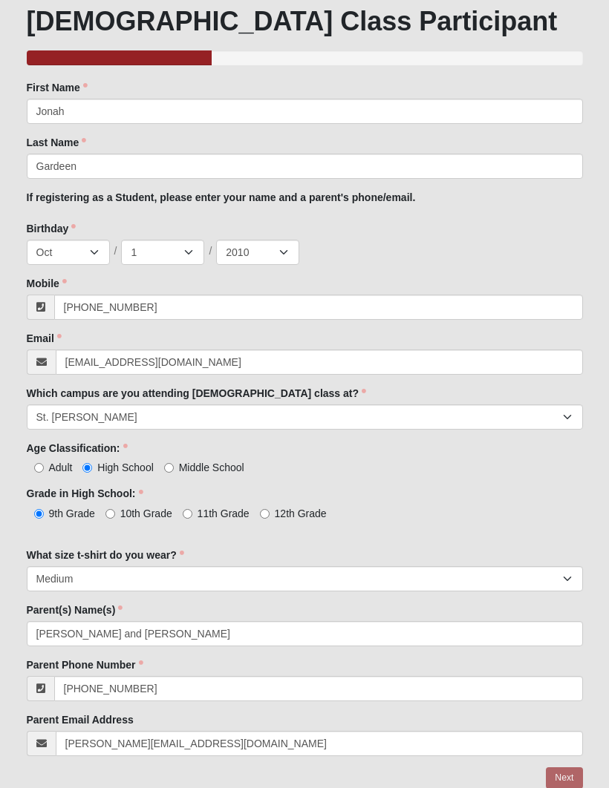 This screenshot has height=788, width=609. I want to click on input: 9th Grade, so click(39, 514).